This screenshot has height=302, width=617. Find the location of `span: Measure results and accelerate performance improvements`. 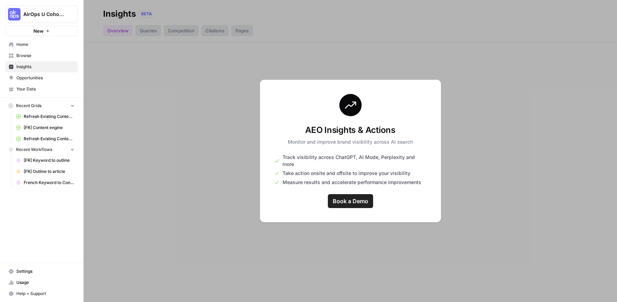

span: Measure results and accelerate performance improvements is located at coordinates (352, 183).